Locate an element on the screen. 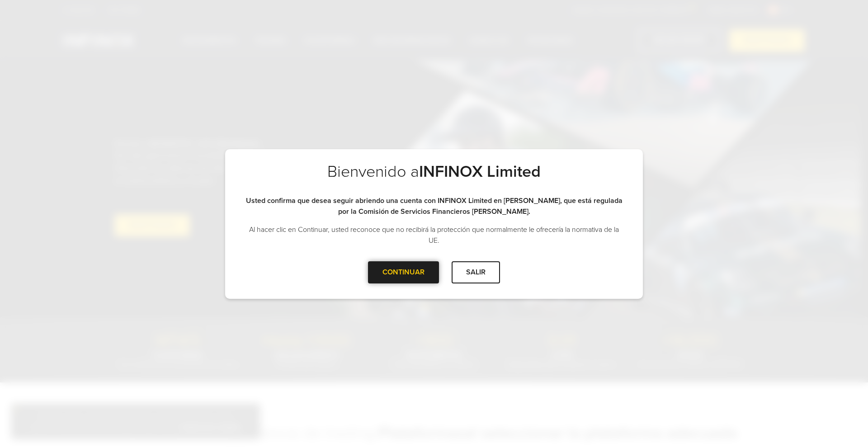  p: Al hacer clic en Continuar, usted reconoce que no recibirá la protección que normalmente le ofrec... is located at coordinates (434, 235).